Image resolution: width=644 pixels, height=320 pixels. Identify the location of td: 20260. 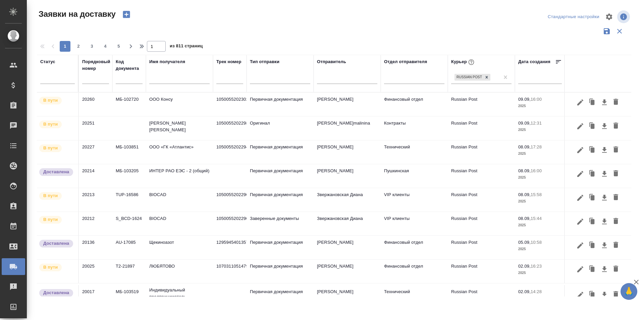
(96, 104).